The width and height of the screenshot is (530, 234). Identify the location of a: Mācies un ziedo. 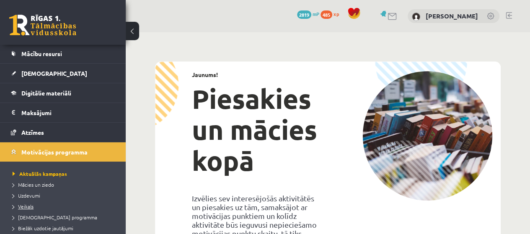
(65, 185).